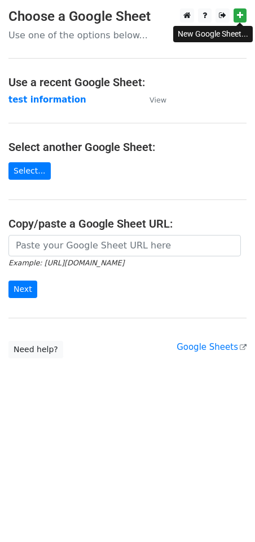  Describe the element at coordinates (36, 349) in the screenshot. I see `a: Need help?` at that location.